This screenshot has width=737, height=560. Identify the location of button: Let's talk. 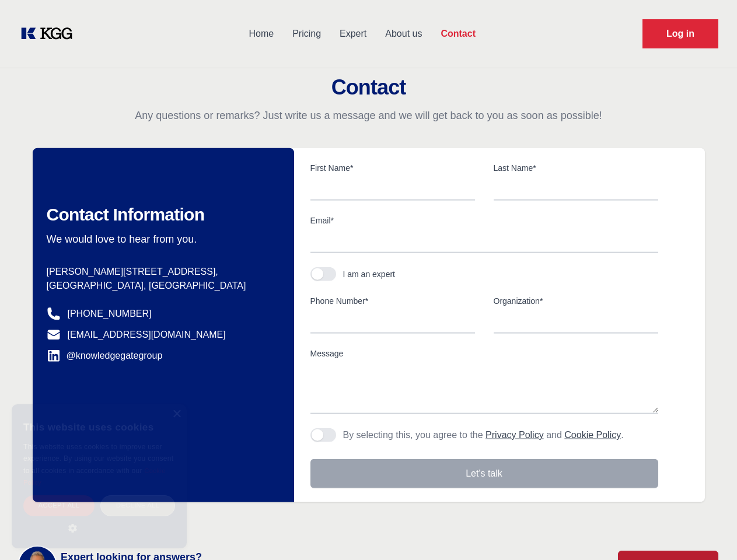
(484, 474).